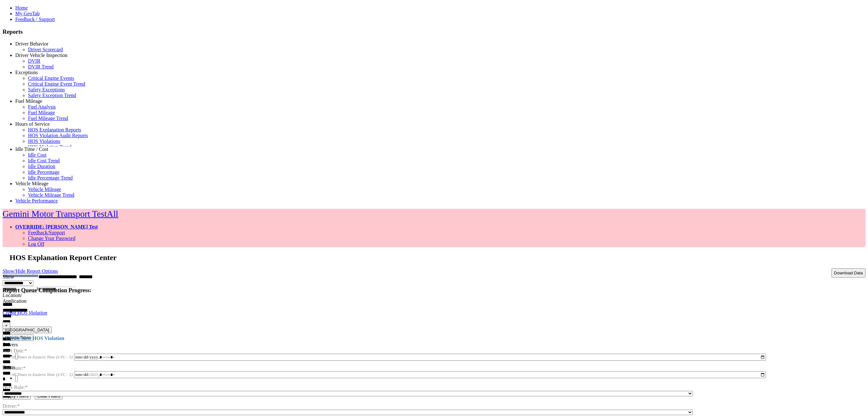  Describe the element at coordinates (848, 273) in the screenshot. I see `button: Download Data` at that location.